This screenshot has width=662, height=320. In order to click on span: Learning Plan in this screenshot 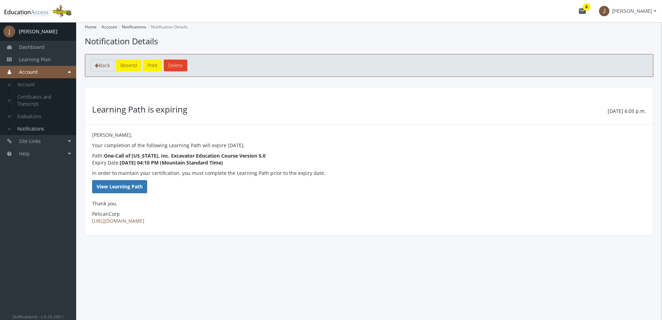, I will do `click(35, 59)`.